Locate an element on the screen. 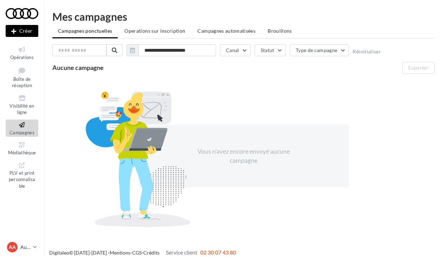 The image size is (443, 257). a: Campagnes is located at coordinates (22, 128).